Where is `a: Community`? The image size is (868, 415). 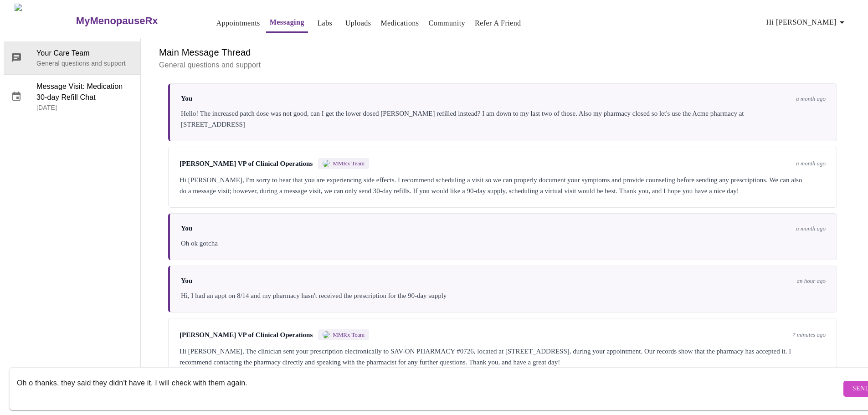 a: Community is located at coordinates (447, 23).